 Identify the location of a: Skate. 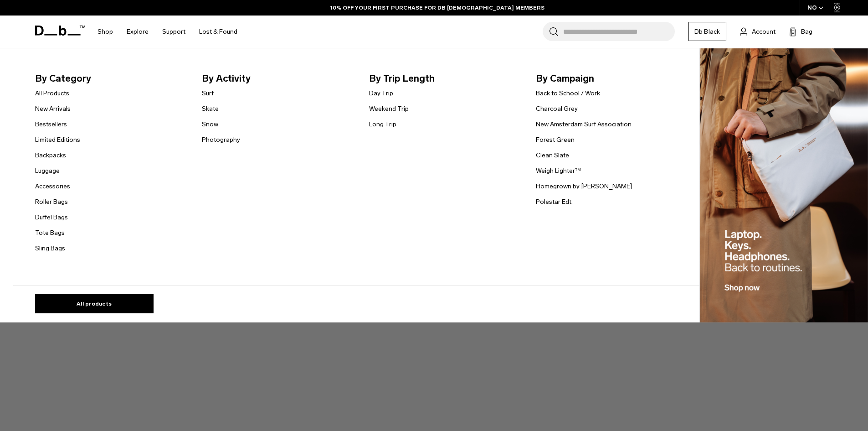
(210, 109).